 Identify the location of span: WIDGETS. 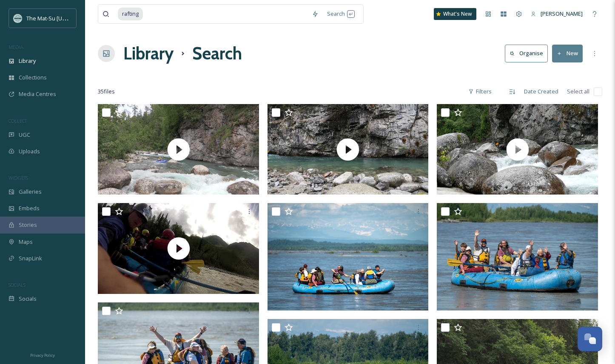
(18, 177).